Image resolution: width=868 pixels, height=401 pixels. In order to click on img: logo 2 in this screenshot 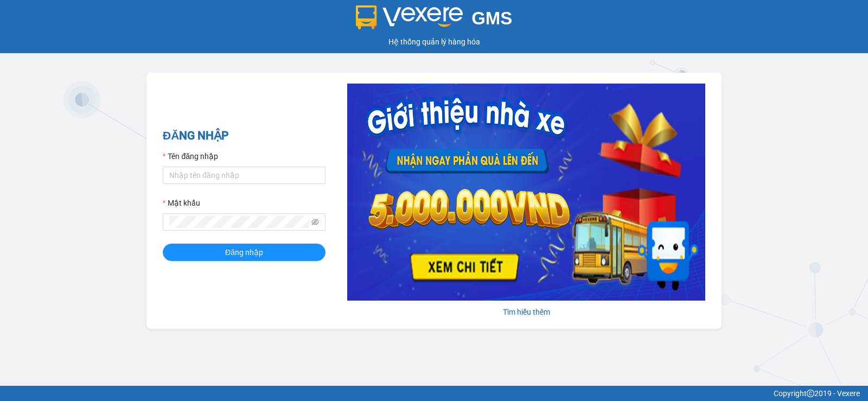, I will do `click(410, 17)`.